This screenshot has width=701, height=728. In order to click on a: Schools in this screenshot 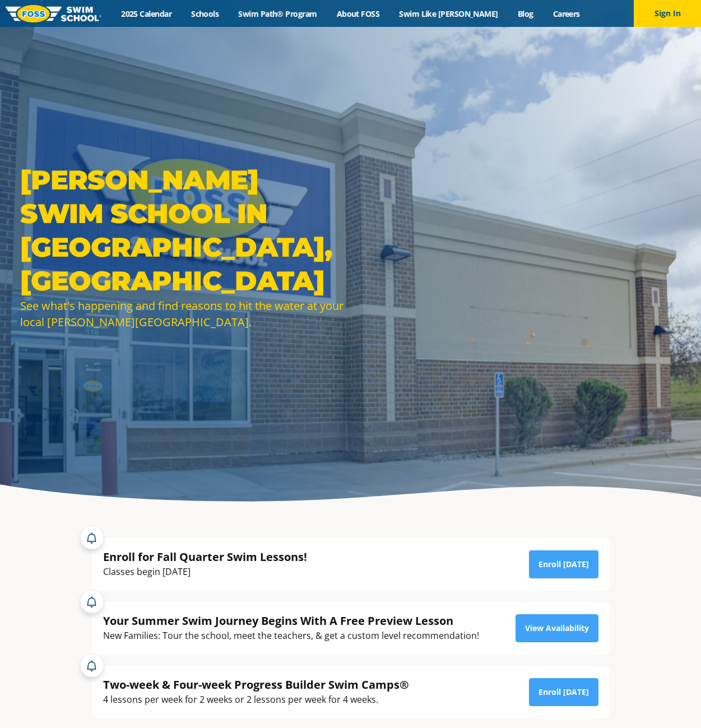, I will do `click(205, 13)`.